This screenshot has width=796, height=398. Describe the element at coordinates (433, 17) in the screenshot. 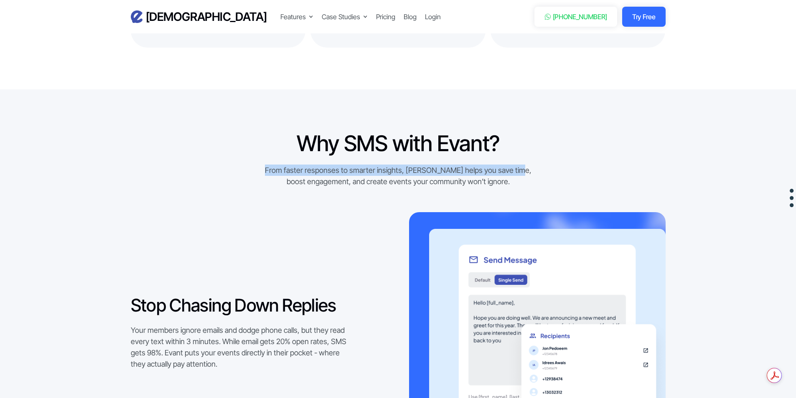

I see `div: Login` at that location.